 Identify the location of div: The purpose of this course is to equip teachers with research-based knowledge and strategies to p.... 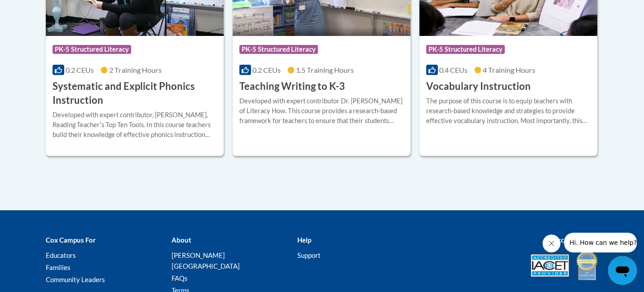
(508, 111).